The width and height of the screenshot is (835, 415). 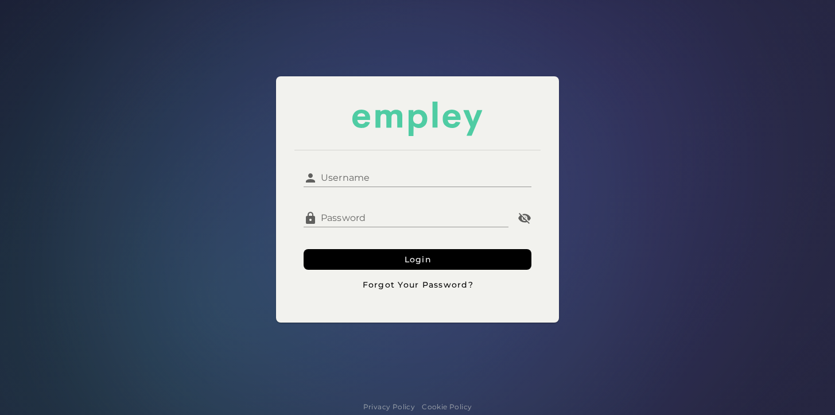 I want to click on span: Login, so click(x=417, y=259).